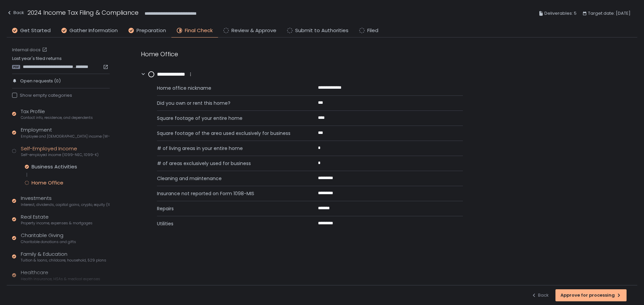  What do you see at coordinates (591, 296) in the screenshot?
I see `div: Approve for processing` at bounding box center [591, 296].